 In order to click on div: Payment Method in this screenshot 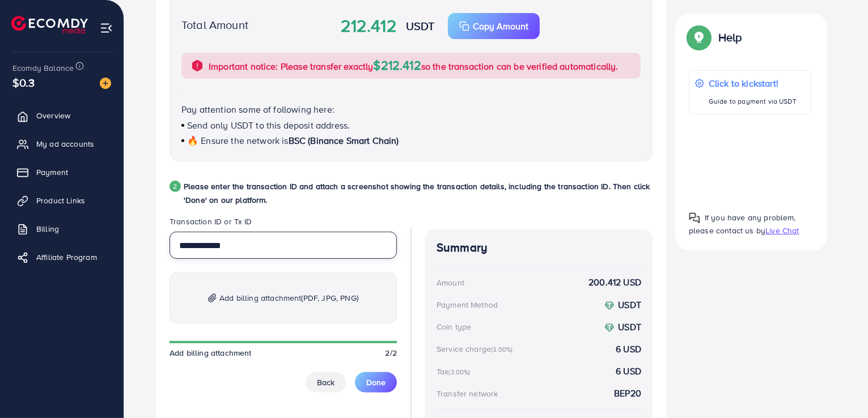, I will do `click(468, 304)`.